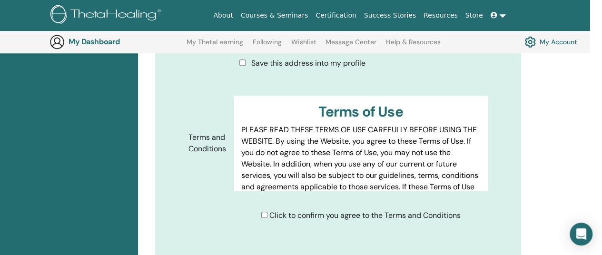 The width and height of the screenshot is (602, 255). I want to click on a: Help & Resources, so click(413, 46).